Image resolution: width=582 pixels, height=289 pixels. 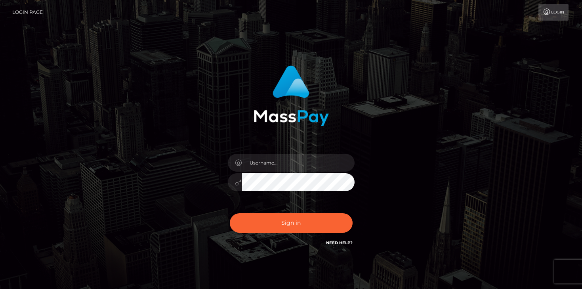 What do you see at coordinates (291, 95) in the screenshot?
I see `img: MassPay Login` at bounding box center [291, 95].